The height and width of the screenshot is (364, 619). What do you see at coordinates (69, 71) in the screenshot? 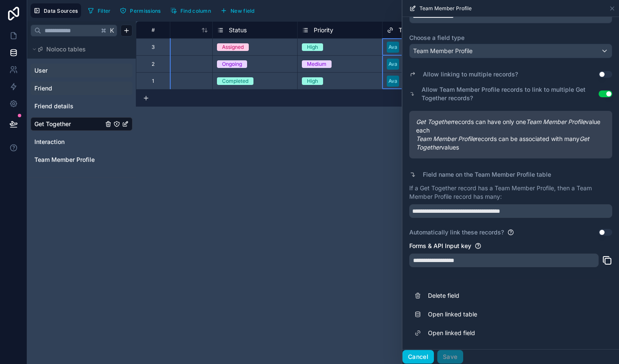
I see `a: User` at bounding box center [69, 71].